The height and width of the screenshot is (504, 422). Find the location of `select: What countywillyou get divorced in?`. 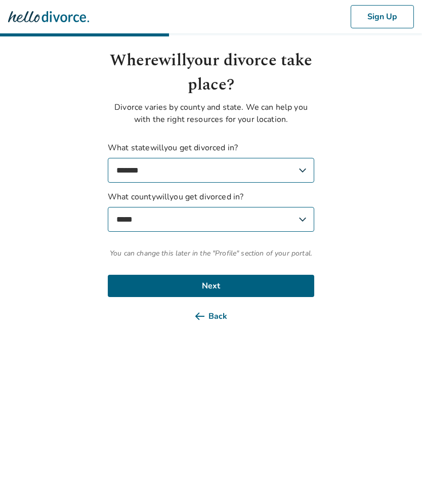

select: What countywillyou get divorced in? is located at coordinates (211, 219).